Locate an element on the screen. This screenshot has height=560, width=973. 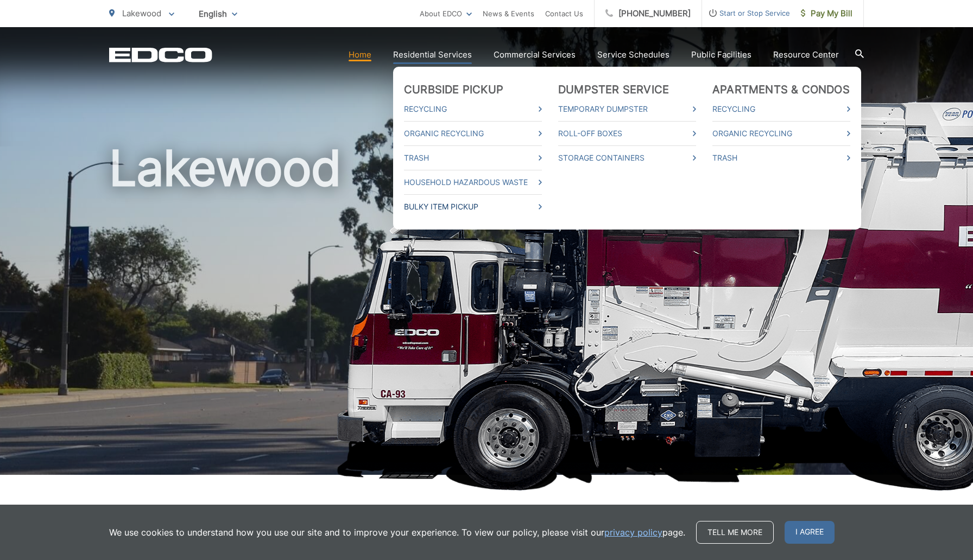
a: Household Hazardous Waste is located at coordinates (473, 182).